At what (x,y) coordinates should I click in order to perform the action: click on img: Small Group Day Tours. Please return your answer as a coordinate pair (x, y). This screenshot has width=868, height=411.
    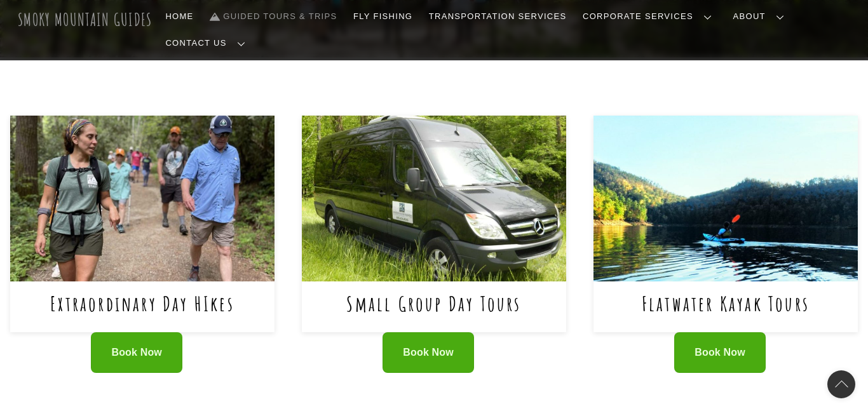
    Looking at the image, I should click on (434, 198).